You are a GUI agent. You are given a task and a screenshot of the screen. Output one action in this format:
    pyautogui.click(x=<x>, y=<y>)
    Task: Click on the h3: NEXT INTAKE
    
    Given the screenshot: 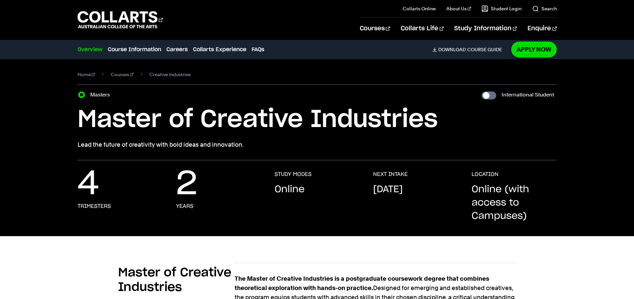 What is the action you would take?
    pyautogui.click(x=391, y=174)
    